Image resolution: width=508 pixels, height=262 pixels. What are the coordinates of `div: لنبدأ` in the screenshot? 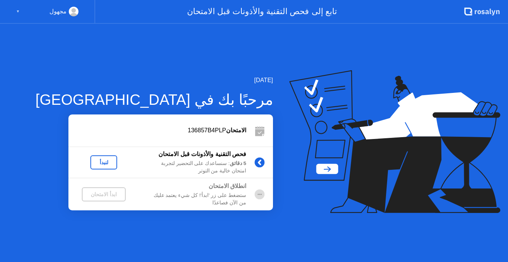 It's located at (104, 162).